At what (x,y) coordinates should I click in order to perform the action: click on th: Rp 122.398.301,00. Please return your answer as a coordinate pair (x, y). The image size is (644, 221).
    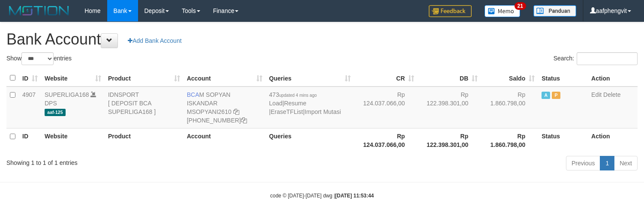
    Looking at the image, I should click on (449, 140).